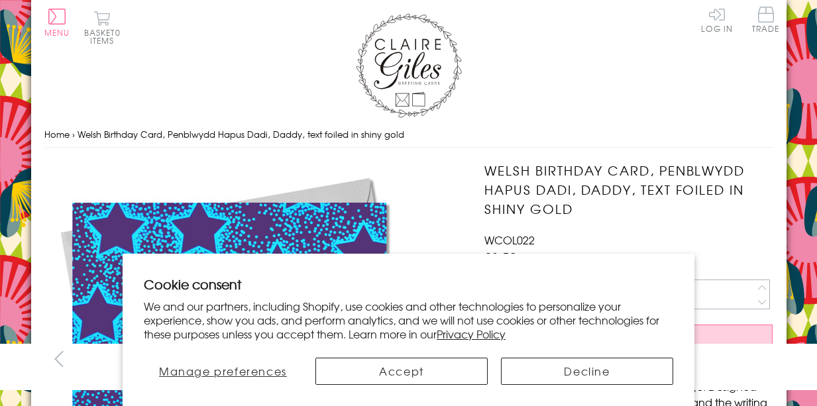  I want to click on img: Claire Giles Greetings Cards, so click(409, 66).